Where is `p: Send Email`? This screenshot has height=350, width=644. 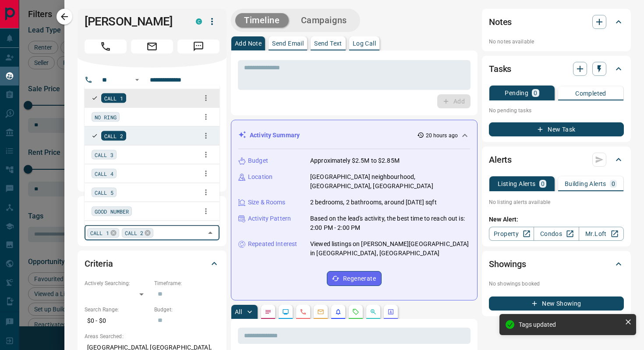
p: Send Email is located at coordinates (288, 43).